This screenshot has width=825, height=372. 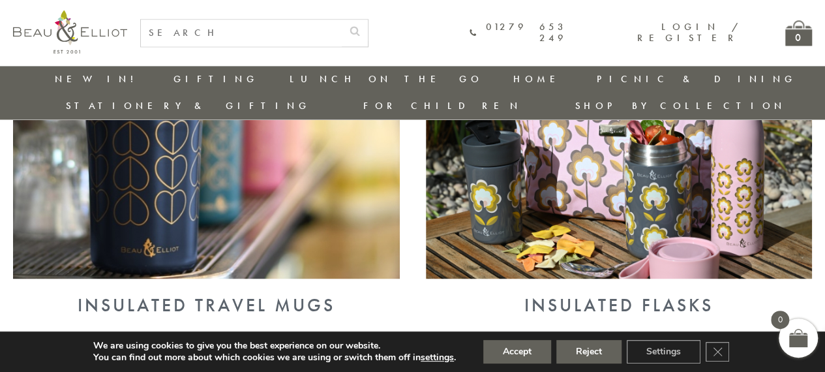 What do you see at coordinates (518, 33) in the screenshot?
I see `a: 01279 653 249` at bounding box center [518, 33].